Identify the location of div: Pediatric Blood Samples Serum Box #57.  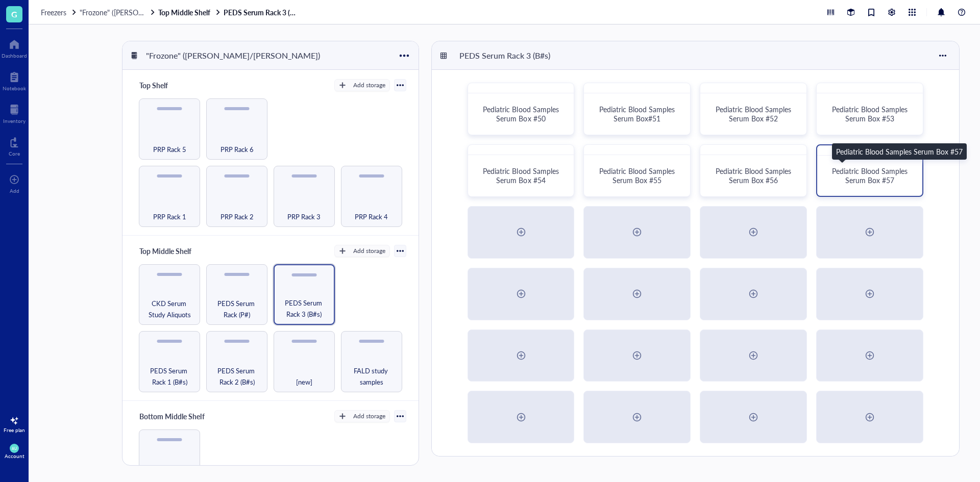
(899, 151).